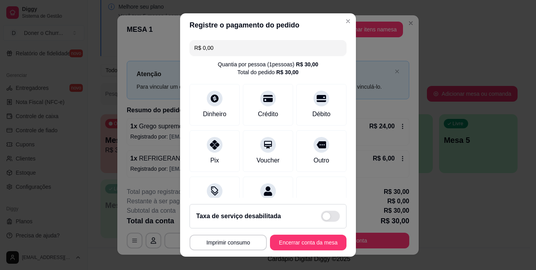 The height and width of the screenshot is (270, 536). Describe the element at coordinates (215, 114) in the screenshot. I see `div: Dinheiro` at that location.